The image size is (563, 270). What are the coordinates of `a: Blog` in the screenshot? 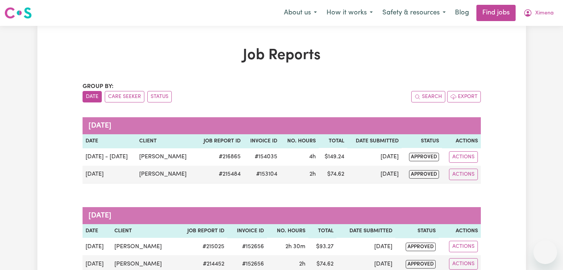 It's located at (462, 13).